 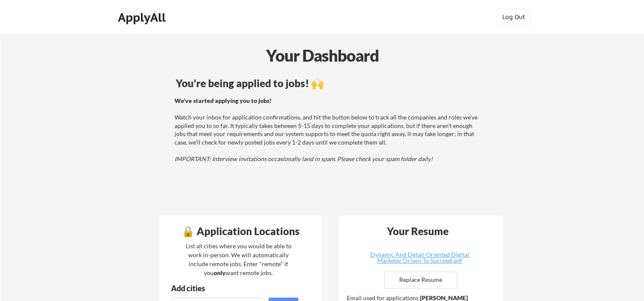 What do you see at coordinates (241, 231) in the screenshot?
I see `div: 🔒 Application Locations` at bounding box center [241, 231].